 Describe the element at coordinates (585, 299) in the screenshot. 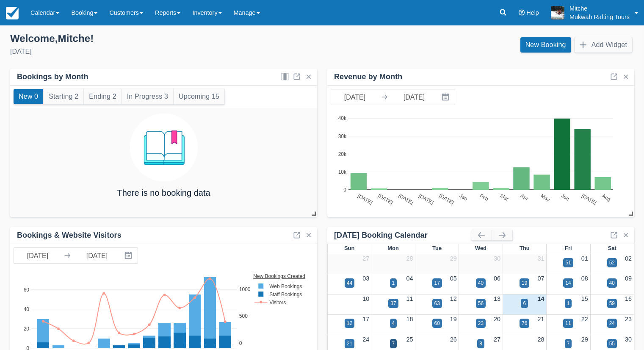

I see `a: 15` at that location.